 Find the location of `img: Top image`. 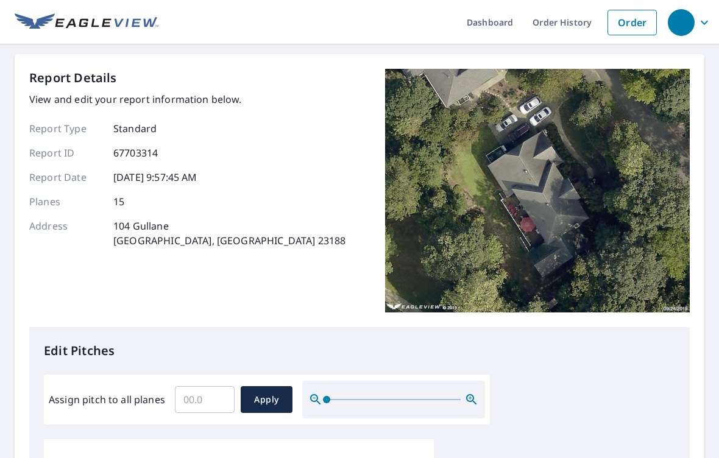

img: Top image is located at coordinates (537, 191).